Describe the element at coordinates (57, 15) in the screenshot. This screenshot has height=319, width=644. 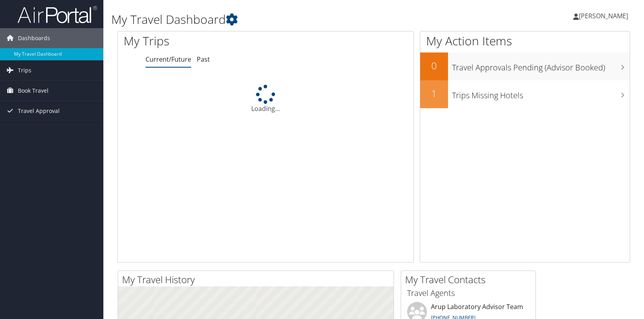
I see `img: airportal-logo.png` at that location.